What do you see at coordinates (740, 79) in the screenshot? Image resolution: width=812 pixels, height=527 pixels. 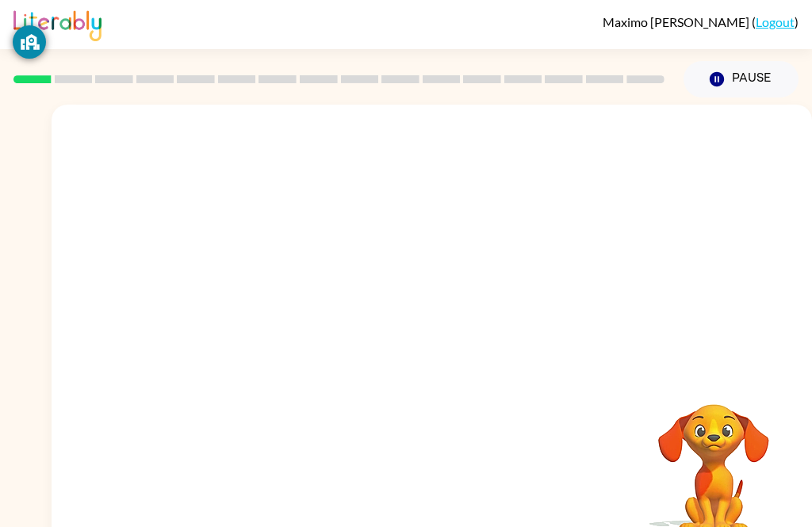 I see `button: Pause` at bounding box center [740, 79].